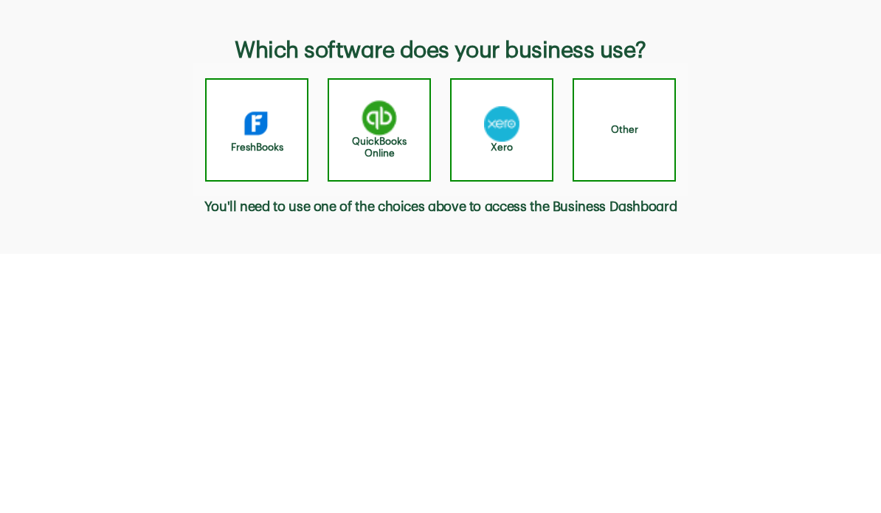  Describe the element at coordinates (257, 148) in the screenshot. I see `h4: FreshBooks` at that location.